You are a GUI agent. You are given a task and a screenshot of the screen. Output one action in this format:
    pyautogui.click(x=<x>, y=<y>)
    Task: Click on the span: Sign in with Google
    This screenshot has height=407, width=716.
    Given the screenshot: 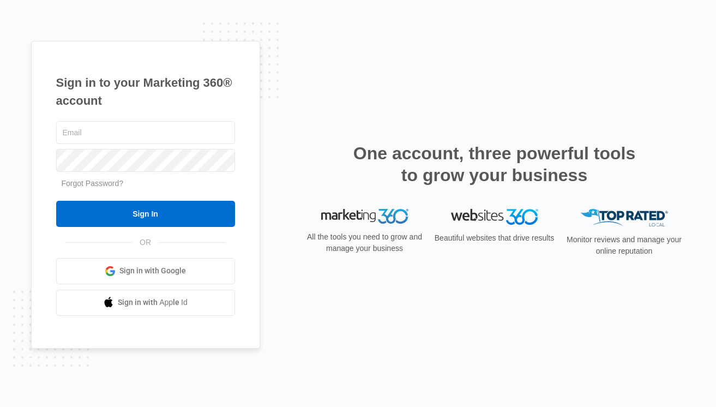 What is the action you would take?
    pyautogui.click(x=153, y=270)
    